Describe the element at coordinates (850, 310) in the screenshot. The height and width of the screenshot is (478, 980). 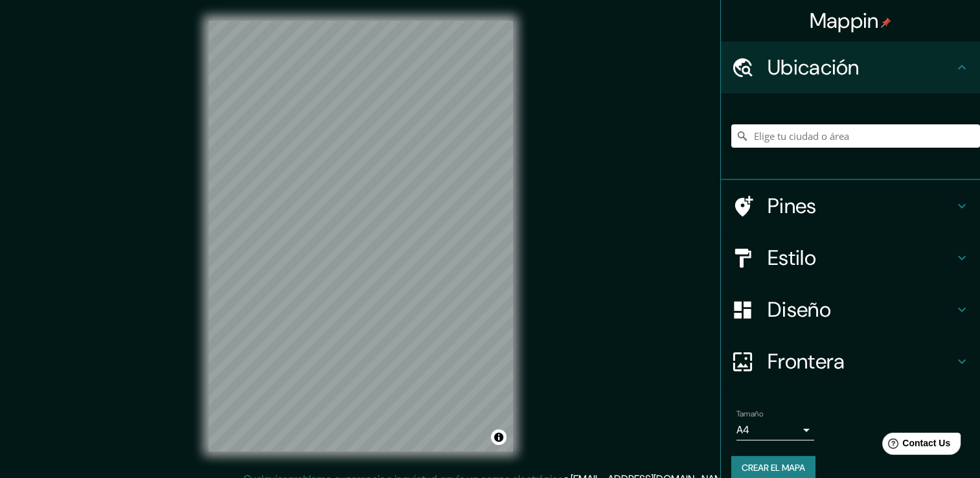
I see `div: Diseño` at that location.